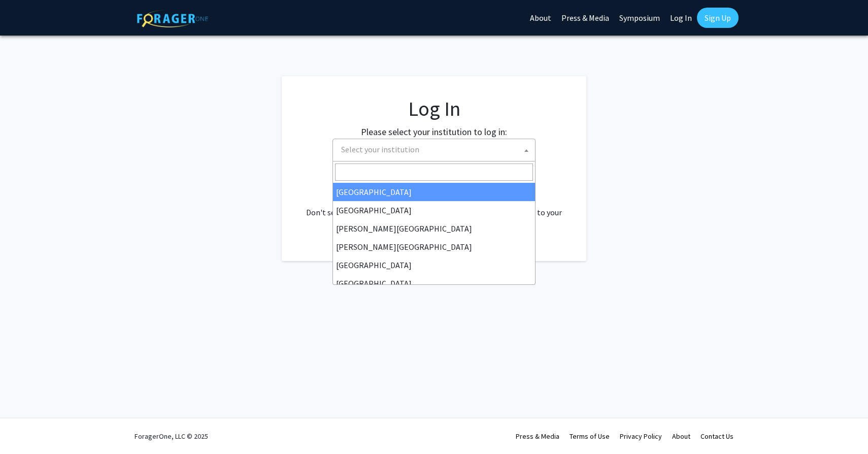 The height and width of the screenshot is (454, 868). Describe the element at coordinates (717, 437) in the screenshot. I see `a: Contact Us` at that location.